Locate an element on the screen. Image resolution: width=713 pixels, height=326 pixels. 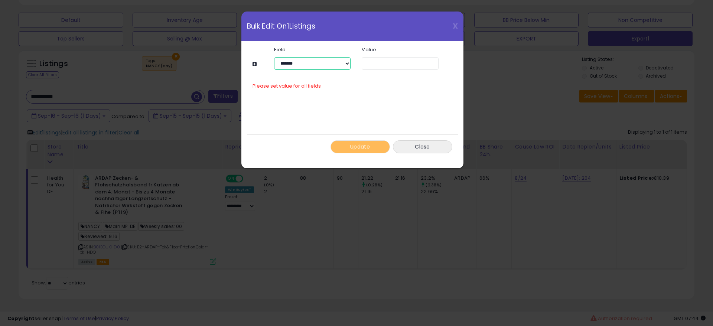
button: Close is located at coordinates (423, 147).